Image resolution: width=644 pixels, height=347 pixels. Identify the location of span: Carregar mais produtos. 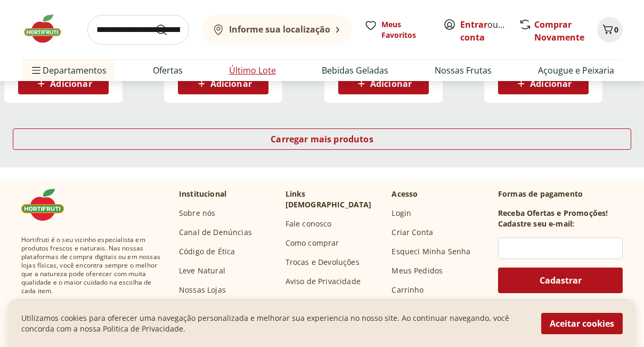
(322, 139).